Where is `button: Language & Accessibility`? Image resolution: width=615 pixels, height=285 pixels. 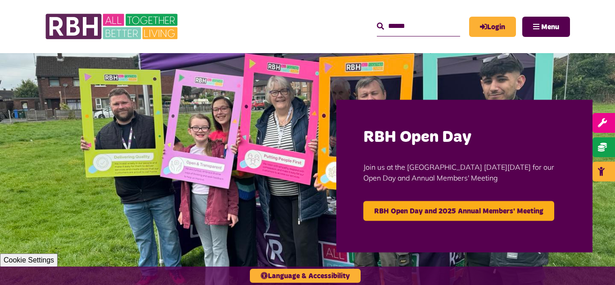
button: Language & Accessibility is located at coordinates (305, 275).